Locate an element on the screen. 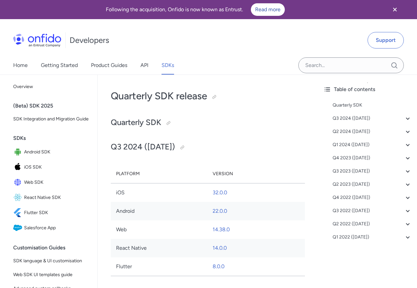 The image size is (417, 288). span: React Native SDK is located at coordinates (57, 197).